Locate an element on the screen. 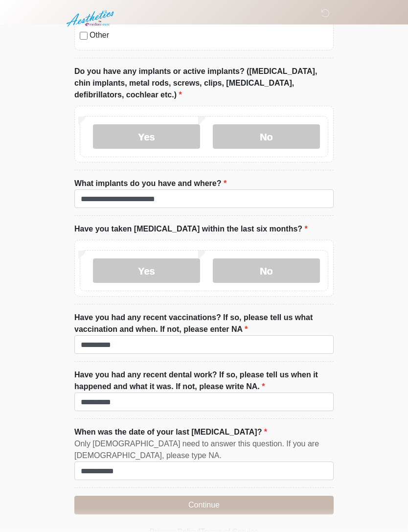 The image size is (408, 532). label: Have you had any recent vaccinations? If so, please tell us what vaccination and when. If not, pl... is located at coordinates (204, 324).